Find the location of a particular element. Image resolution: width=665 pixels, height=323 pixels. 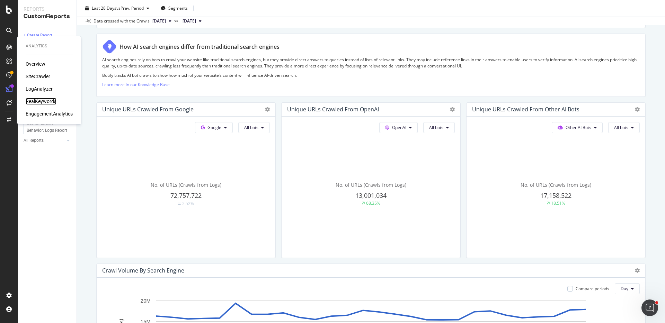

div: LogAnalyzer is located at coordinates (39, 89).